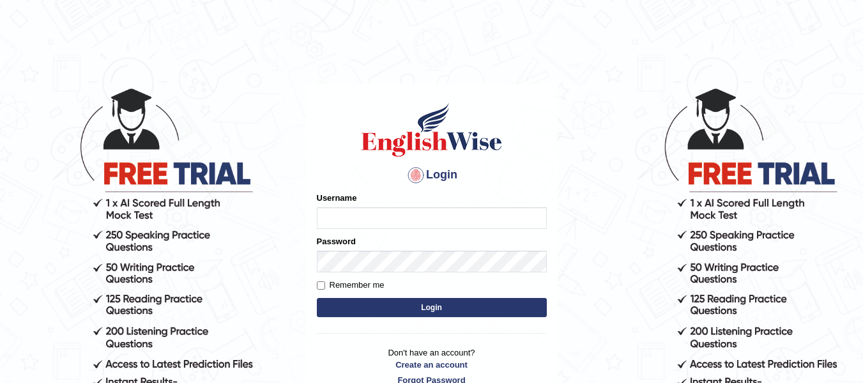 The width and height of the screenshot is (863, 383). What do you see at coordinates (432, 175) in the screenshot?
I see `h4: Login` at bounding box center [432, 175].